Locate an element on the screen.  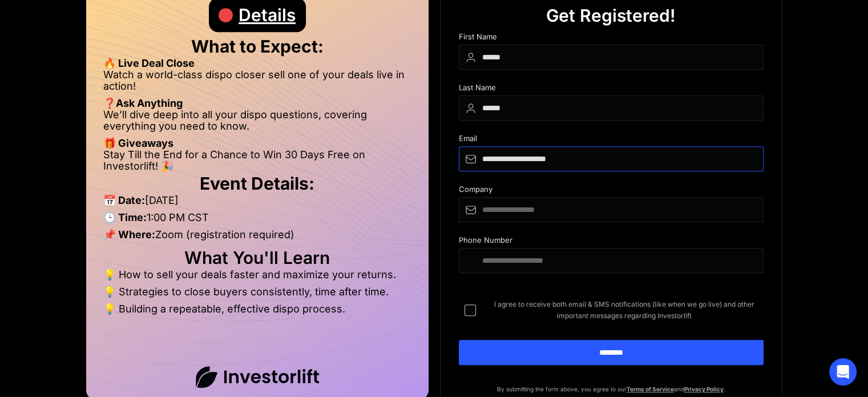
strong: Privacy Policy is located at coordinates (704, 389).